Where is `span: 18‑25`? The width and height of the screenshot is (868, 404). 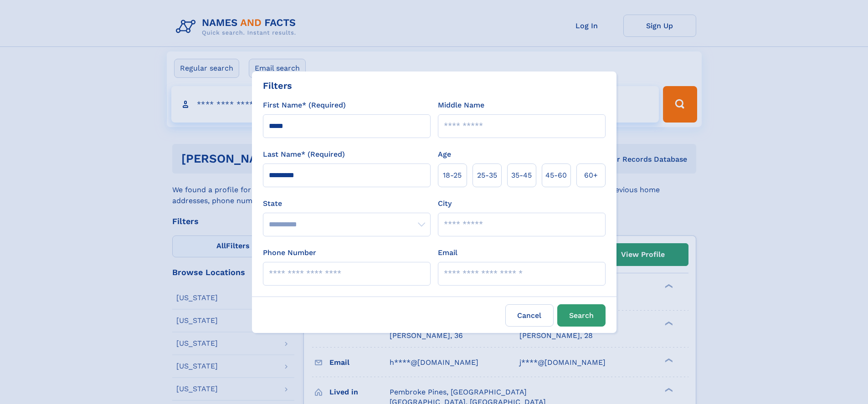
span: 18‑25 is located at coordinates (452, 176).